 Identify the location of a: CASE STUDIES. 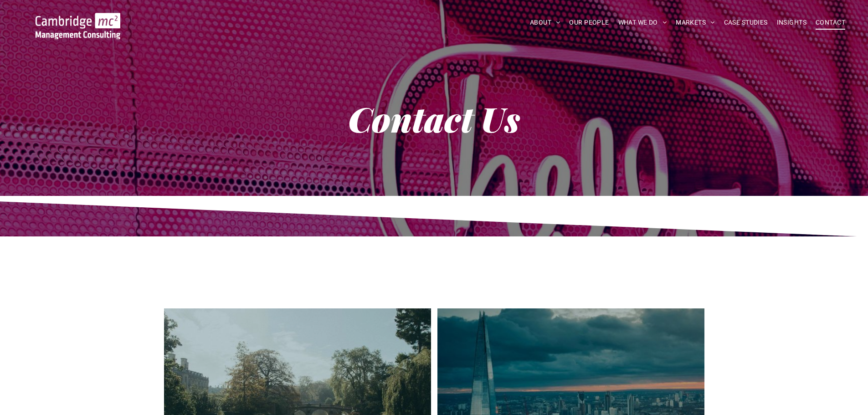
(745, 23).